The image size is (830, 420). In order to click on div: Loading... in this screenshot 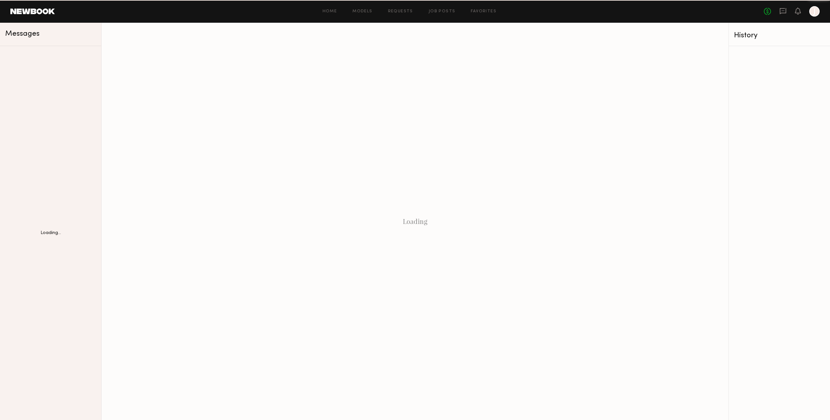, I will do `click(51, 233)`.